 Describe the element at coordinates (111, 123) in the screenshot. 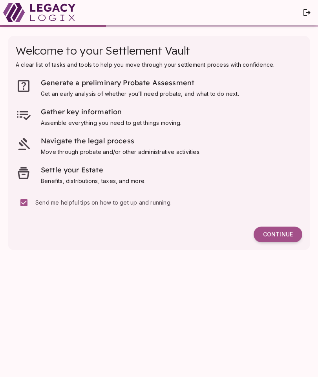

I see `span: Assemble everything you need to get things moving.` at that location.